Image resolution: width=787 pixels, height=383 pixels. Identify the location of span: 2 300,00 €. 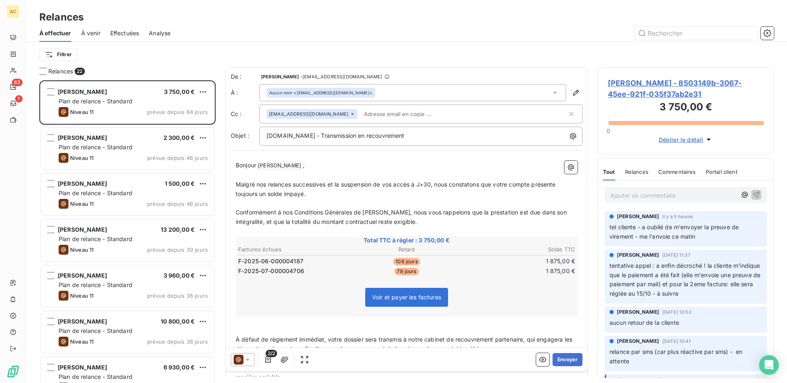
(179, 137).